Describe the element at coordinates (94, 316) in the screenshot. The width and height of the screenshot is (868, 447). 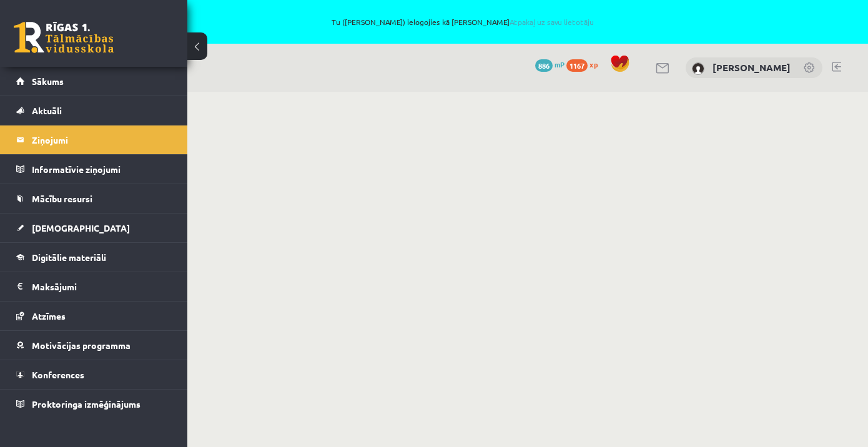
I see `a: Atzīmes` at that location.